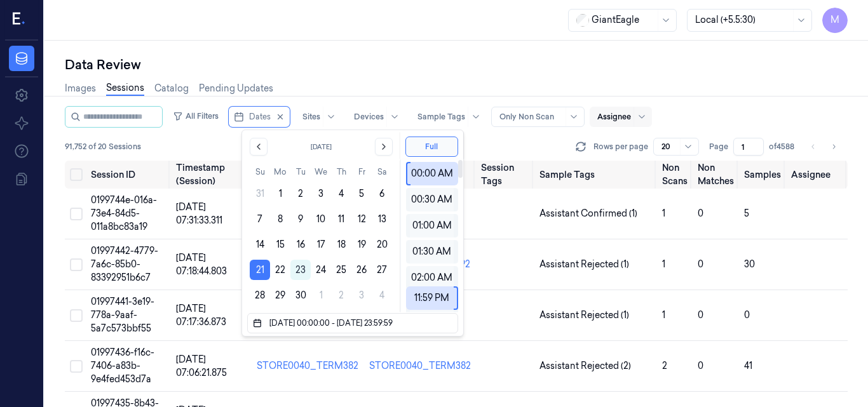  I want to click on button: Today, Tuesday, September 23rd, 2025, so click(300, 270).